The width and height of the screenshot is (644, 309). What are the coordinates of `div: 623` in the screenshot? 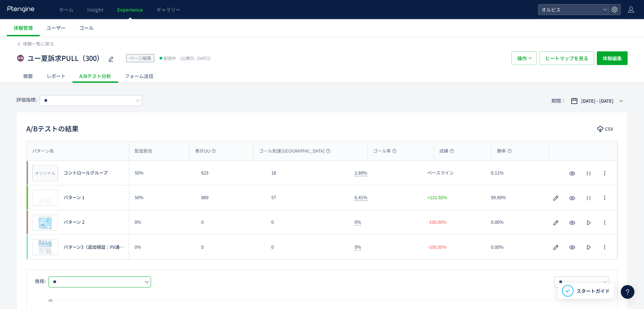 It's located at (230, 173).